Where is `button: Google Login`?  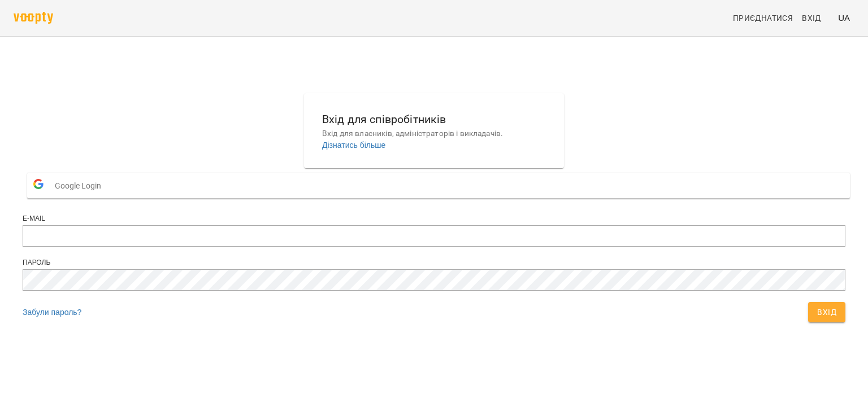
button: Google Login is located at coordinates (439, 185).